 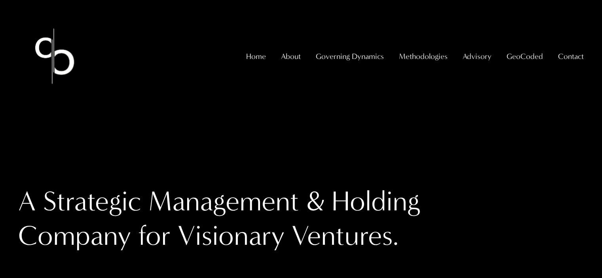 I want to click on a: Home, so click(x=256, y=56).